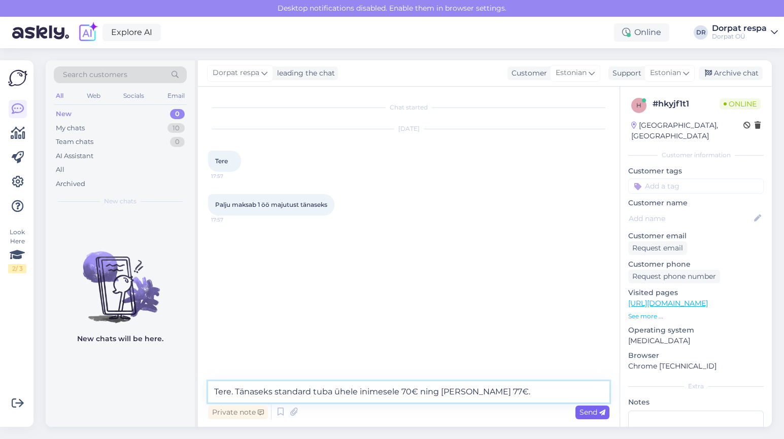 The image size is (784, 439). What do you see at coordinates (696, 186) in the screenshot?
I see `input: Add a tag` at bounding box center [696, 186].